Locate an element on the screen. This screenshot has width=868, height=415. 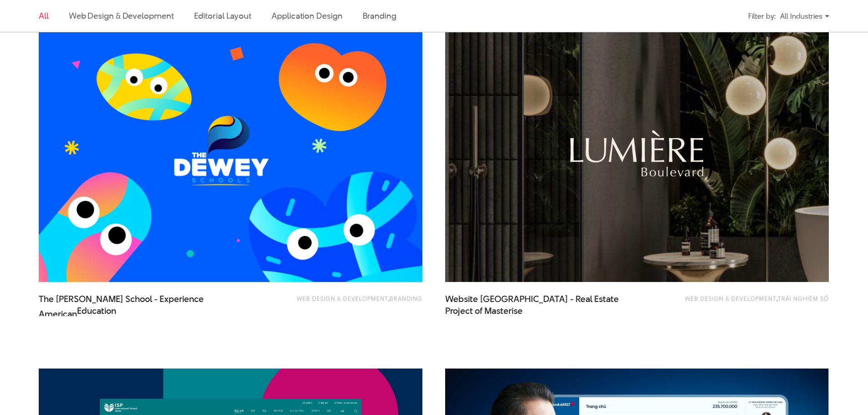
img: Website Lumiere Boulevard dự án bất động sản is located at coordinates (637, 153).